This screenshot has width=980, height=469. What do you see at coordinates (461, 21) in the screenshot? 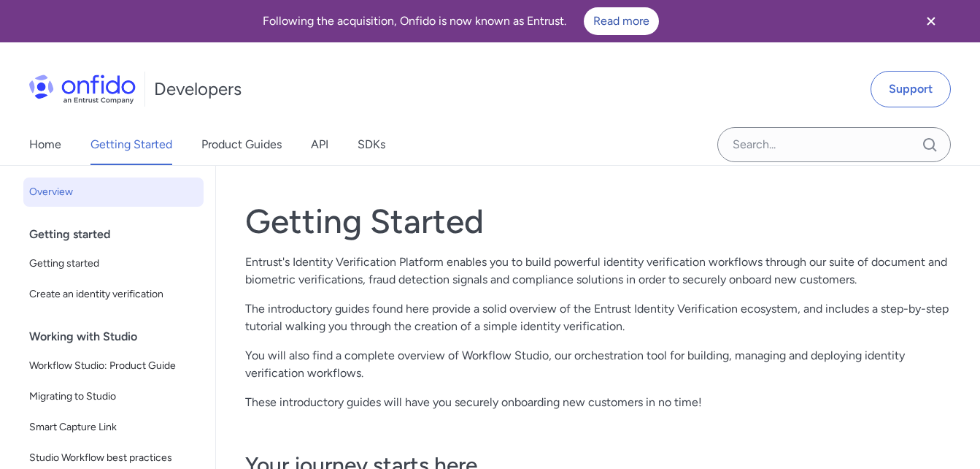
I see `div: Following the acquisition, Onfido is now known as Entrust.` at bounding box center [461, 21].